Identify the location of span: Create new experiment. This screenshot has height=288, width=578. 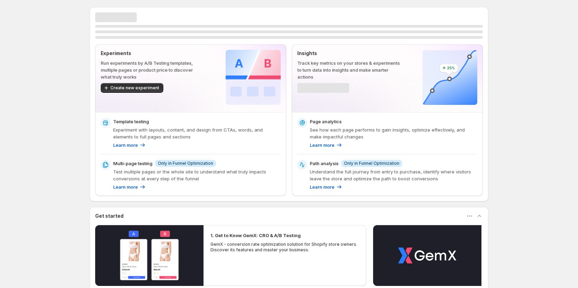
(135, 88).